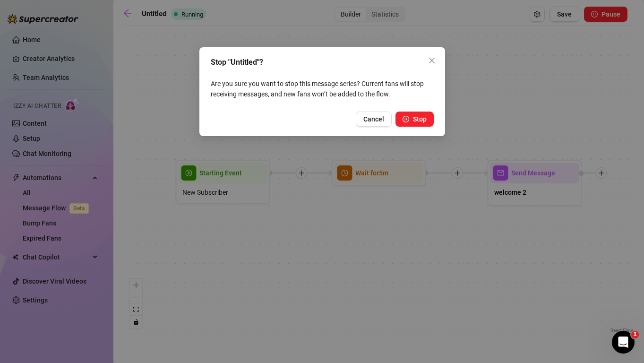  I want to click on p: Are you sure you want to stop this message series? Current fans will stop receiving messages, and..., so click(322, 89).